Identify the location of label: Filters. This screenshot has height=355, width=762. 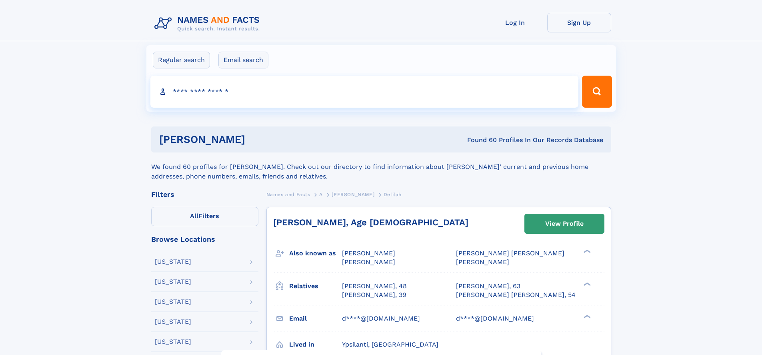
(205, 216).